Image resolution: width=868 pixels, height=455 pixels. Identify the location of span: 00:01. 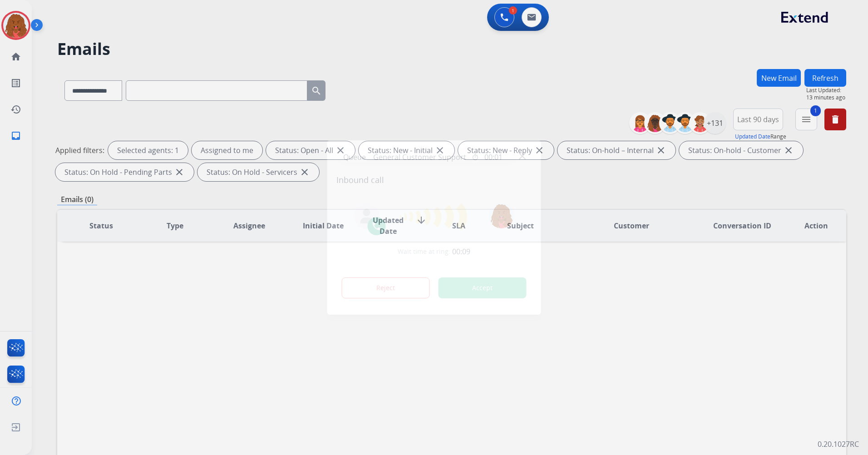
(493, 157).